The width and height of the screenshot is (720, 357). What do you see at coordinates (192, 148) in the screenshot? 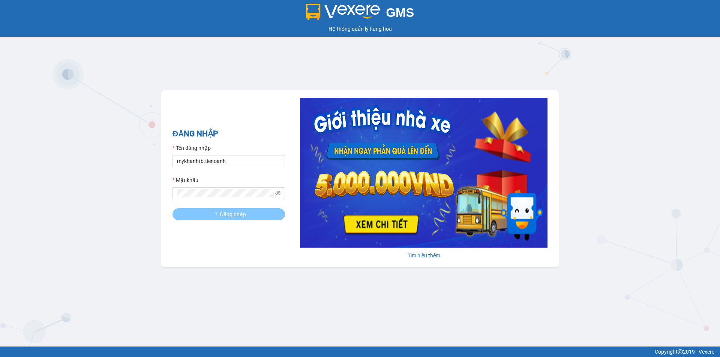
I see `label: Tên đăng nhập` at bounding box center [192, 148].